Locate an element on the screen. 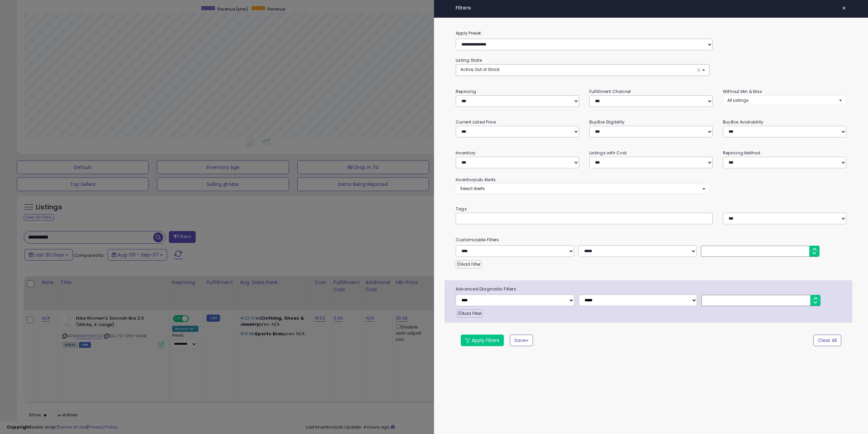 The height and width of the screenshot is (434, 868). small: Repricing Method is located at coordinates (742, 152).